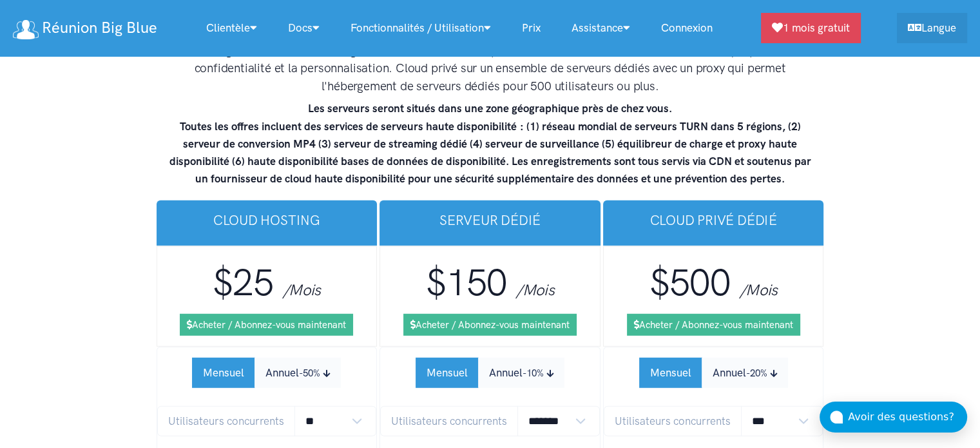 This screenshot has height=448, width=980. I want to click on a: Docs, so click(304, 28).